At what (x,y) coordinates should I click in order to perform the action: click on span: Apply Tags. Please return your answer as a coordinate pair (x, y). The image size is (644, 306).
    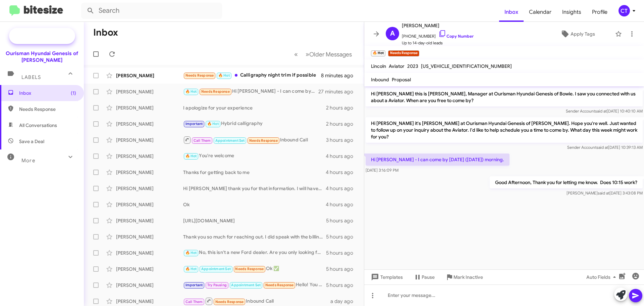
    Looking at the image, I should click on (583, 34).